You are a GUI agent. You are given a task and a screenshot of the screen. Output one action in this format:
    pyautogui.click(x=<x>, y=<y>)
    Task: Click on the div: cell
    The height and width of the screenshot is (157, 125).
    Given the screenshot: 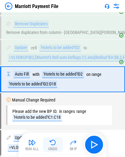 What is the action you would take?
    pyautogui.click(x=34, y=48)
    